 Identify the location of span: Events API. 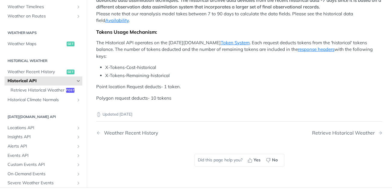
(41, 156).